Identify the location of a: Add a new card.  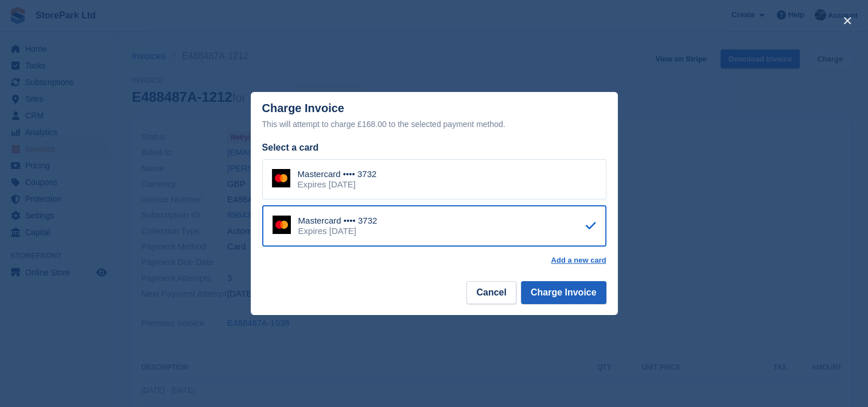
(578, 260).